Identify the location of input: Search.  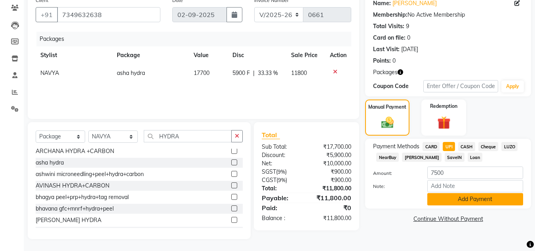
(188, 136).